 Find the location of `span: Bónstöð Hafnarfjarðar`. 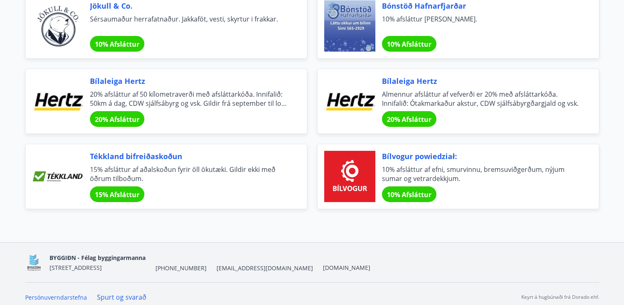

span: Bónstöð Hafnarfjarðar is located at coordinates (481, 6).